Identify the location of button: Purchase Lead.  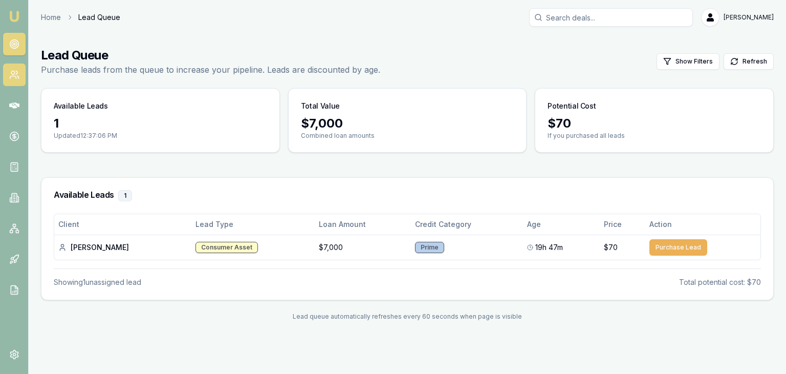
(678, 247).